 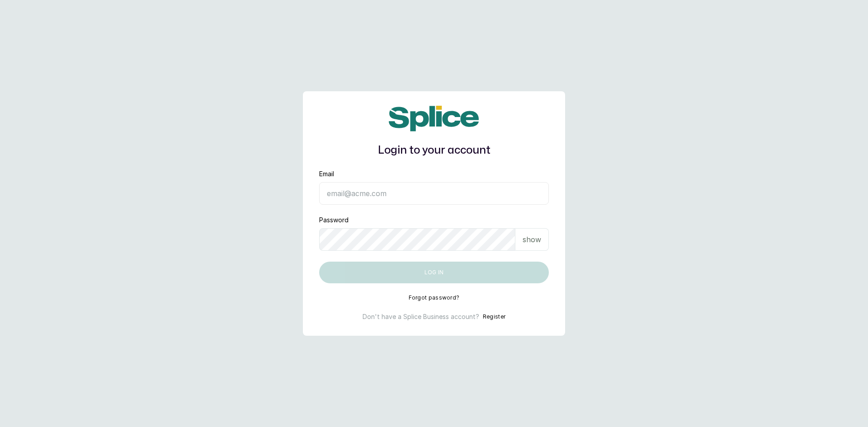 I want to click on label: Password, so click(x=334, y=220).